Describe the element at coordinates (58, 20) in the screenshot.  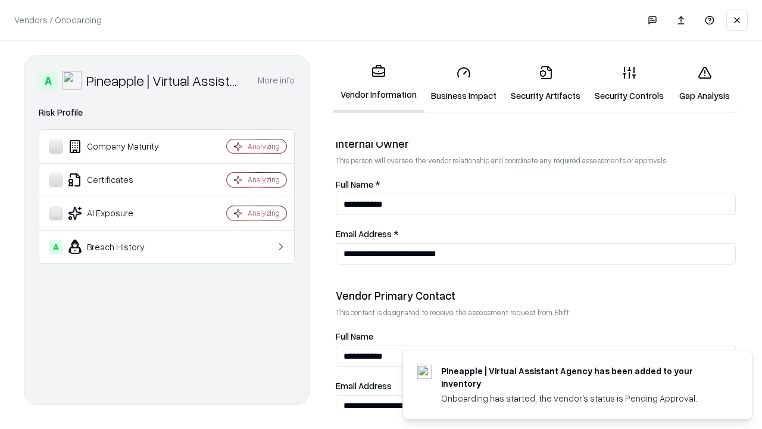
I see `p: Vendors / Onboarding` at that location.